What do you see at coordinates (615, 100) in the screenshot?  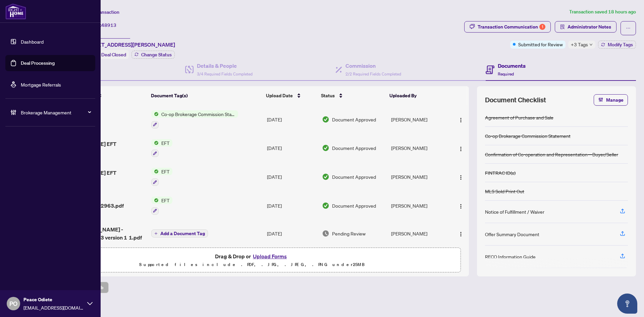 I see `span: Manage` at bounding box center [615, 100].